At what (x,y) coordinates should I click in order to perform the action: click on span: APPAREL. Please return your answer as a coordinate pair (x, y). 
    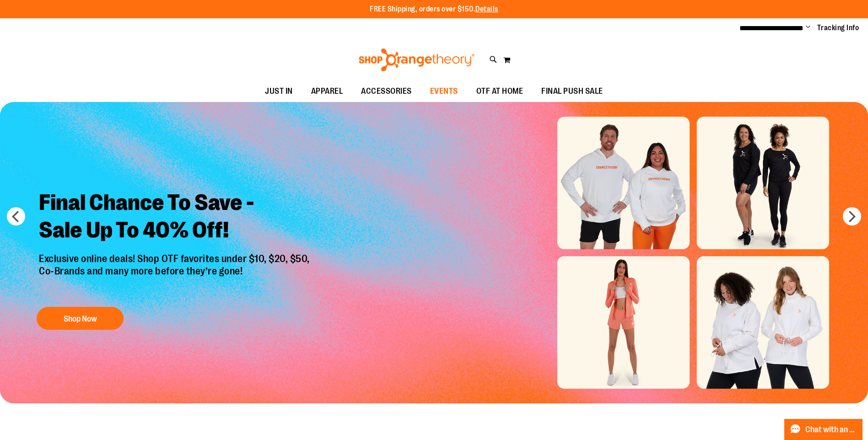
    Looking at the image, I should click on (327, 91).